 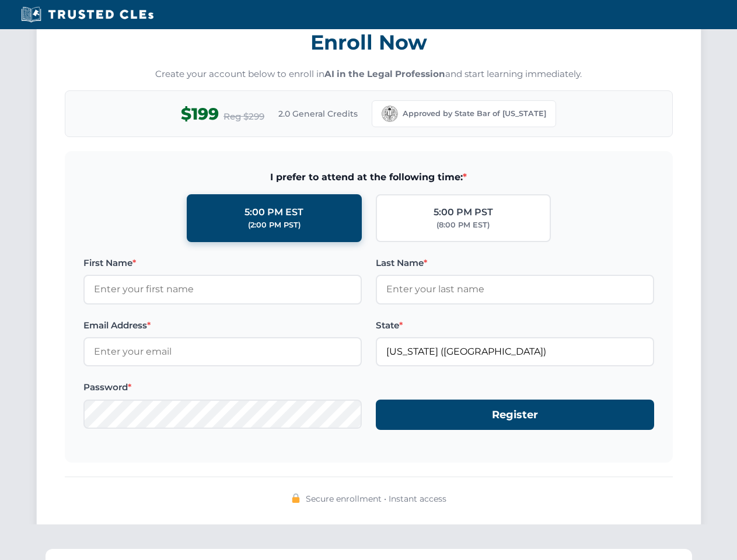 I want to click on span: 2.0 General Credits, so click(x=318, y=114).